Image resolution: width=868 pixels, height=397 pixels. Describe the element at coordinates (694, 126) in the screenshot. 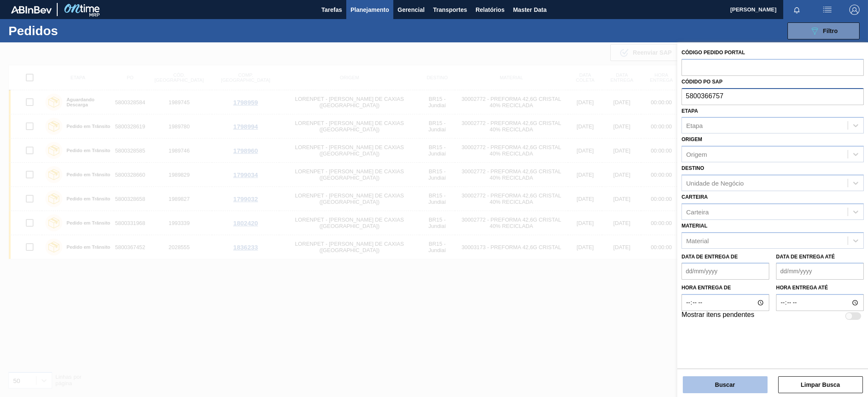

I see `div: Etapa` at that location.